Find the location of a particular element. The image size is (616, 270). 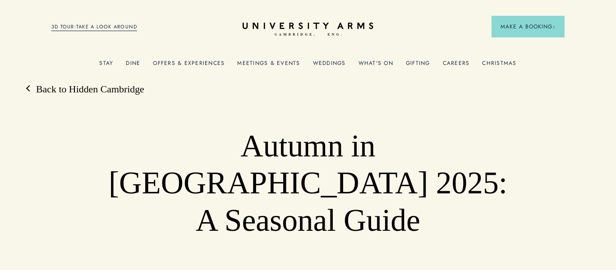

a: Gifting is located at coordinates (418, 66).